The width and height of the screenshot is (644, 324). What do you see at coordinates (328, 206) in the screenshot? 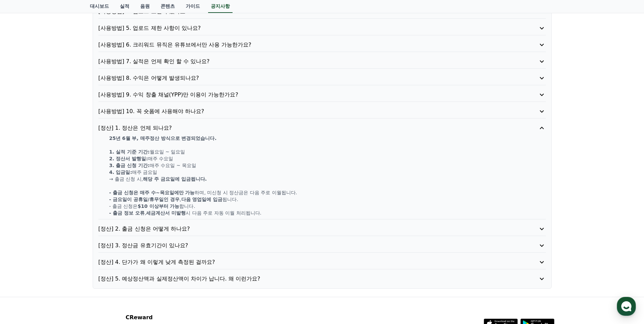
I see `p: - 출금 신청은 합니다.` at bounding box center [328, 206].